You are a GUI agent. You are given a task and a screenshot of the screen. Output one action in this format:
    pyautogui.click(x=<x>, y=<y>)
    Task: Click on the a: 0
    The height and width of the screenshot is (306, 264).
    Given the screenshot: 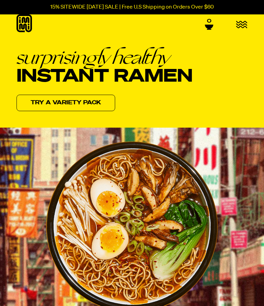 What is the action you would take?
    pyautogui.click(x=209, y=24)
    